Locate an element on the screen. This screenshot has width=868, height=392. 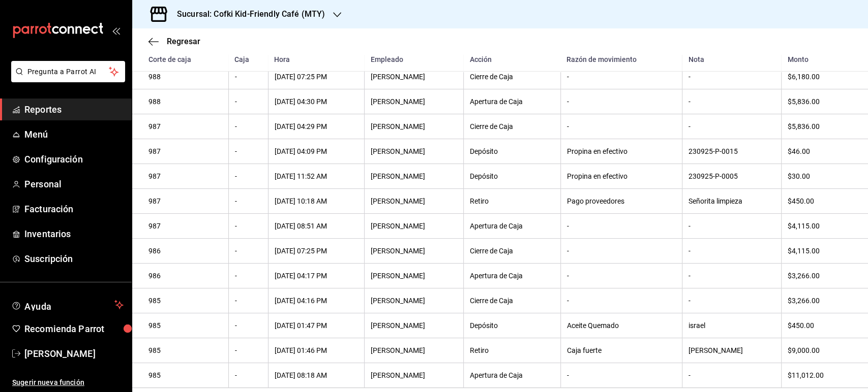
div: Acción is located at coordinates (511, 60).